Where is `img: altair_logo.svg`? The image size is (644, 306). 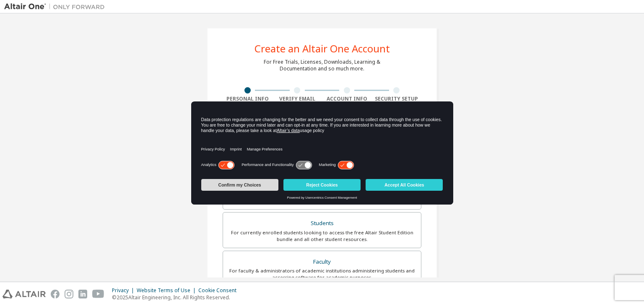
img: altair_logo.svg is located at coordinates (24, 294).